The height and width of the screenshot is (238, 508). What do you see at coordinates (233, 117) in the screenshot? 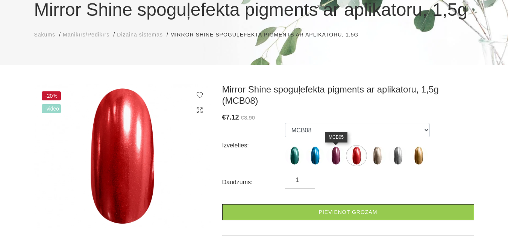
I see `span: 7.12` at bounding box center [233, 117].